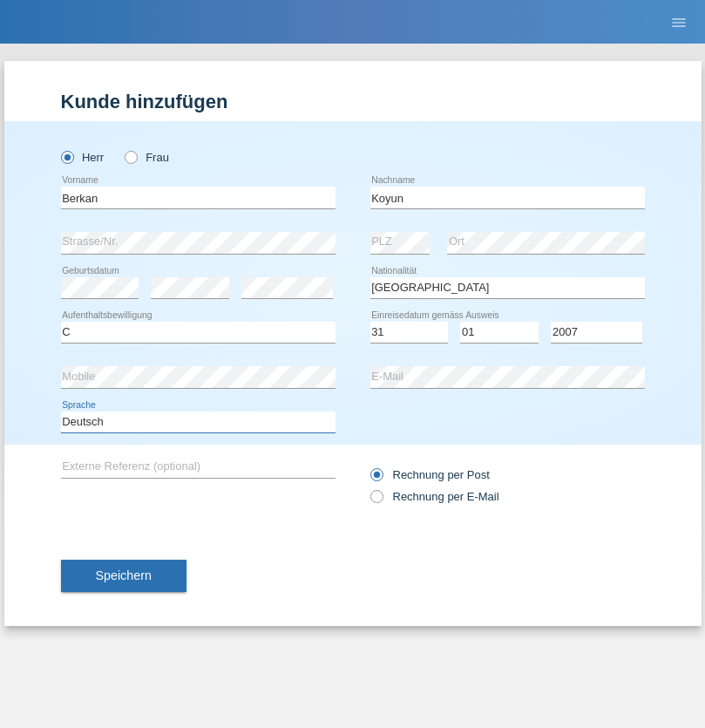 The width and height of the screenshot is (705, 728). What do you see at coordinates (678, 23) in the screenshot?
I see `i: menu` at bounding box center [678, 23].